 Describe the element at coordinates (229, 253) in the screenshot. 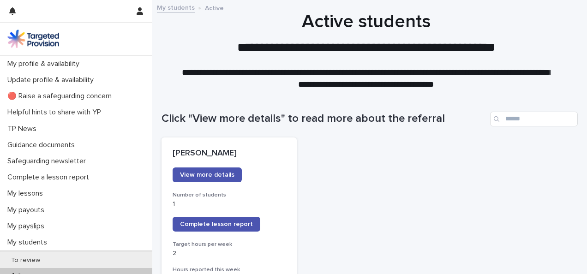

I see `p: 2` at that location.